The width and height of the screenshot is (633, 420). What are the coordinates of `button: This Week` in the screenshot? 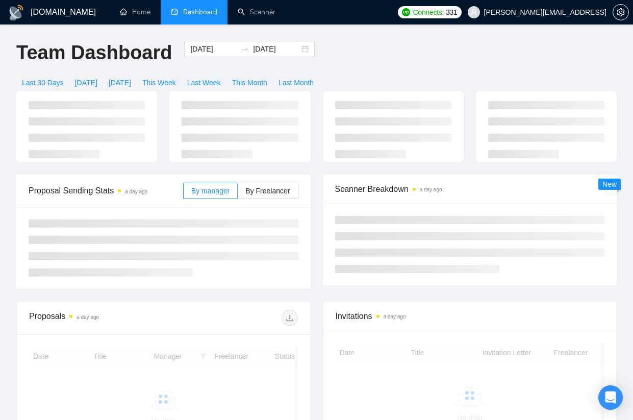 It's located at (159, 83).